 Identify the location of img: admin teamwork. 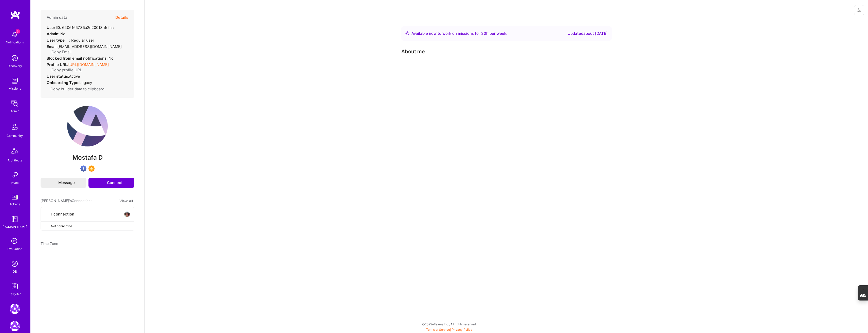
(15, 103).